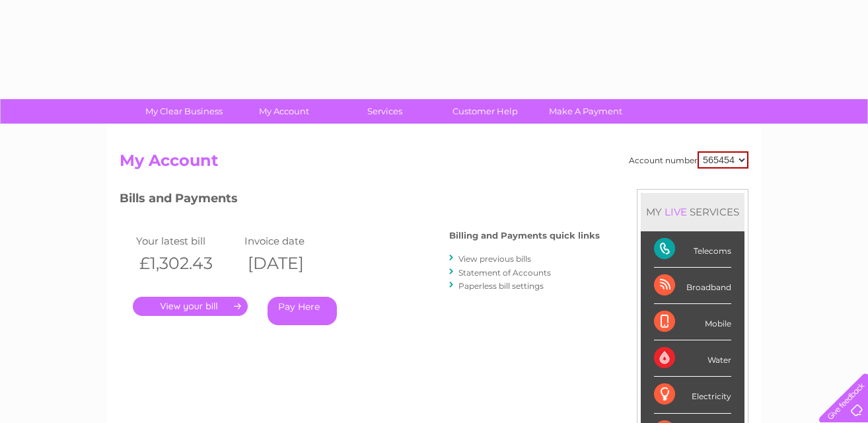  What do you see at coordinates (525, 235) in the screenshot?
I see `h4: Billing and Payments quick links` at bounding box center [525, 235].